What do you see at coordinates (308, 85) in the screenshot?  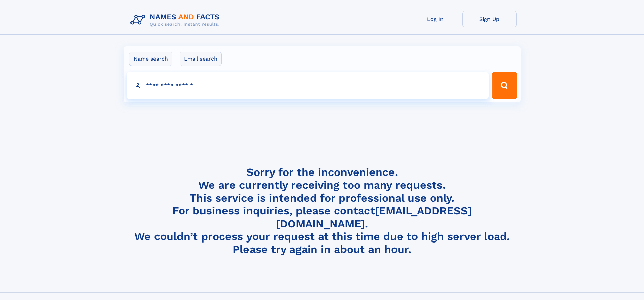 I see `input: search input` at bounding box center [308, 85].